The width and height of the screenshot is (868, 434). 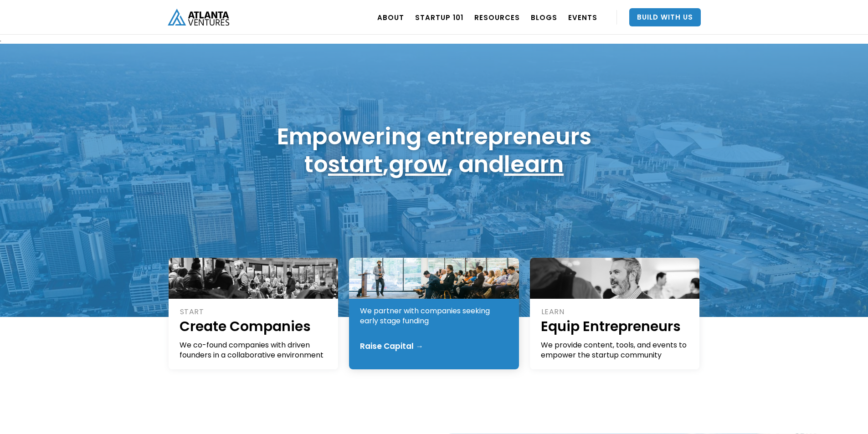 I want to click on a: grow, so click(x=418, y=164).